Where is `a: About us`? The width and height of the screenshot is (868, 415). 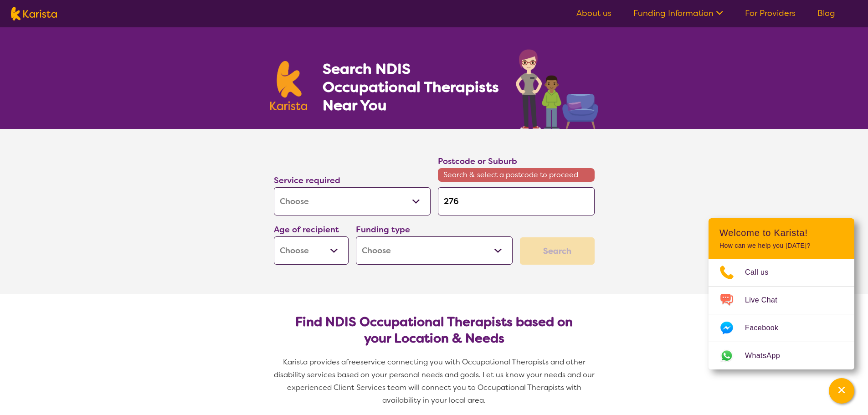
a: About us is located at coordinates (593, 13).